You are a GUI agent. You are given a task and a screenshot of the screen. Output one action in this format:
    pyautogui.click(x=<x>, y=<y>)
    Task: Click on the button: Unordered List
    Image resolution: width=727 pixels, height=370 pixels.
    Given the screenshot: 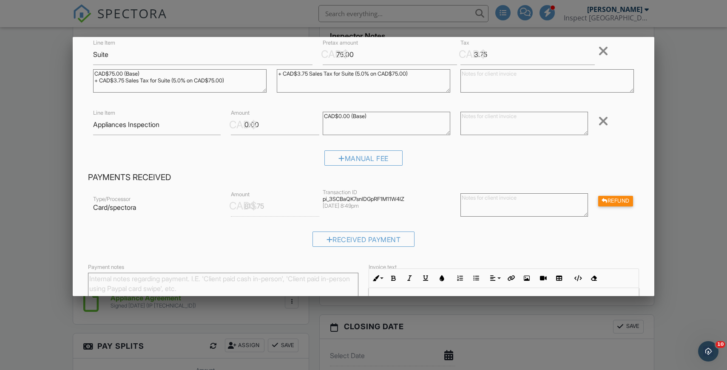 What is the action you would take?
    pyautogui.click(x=476, y=279)
    